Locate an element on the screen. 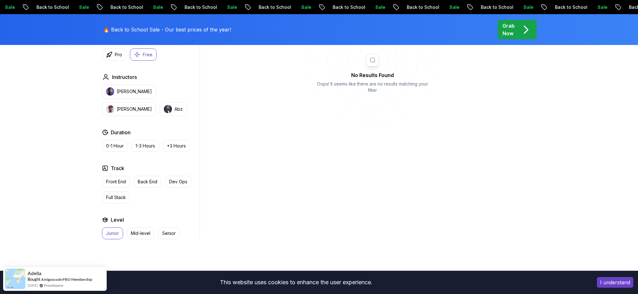  button: Dev Ops is located at coordinates (178, 182).